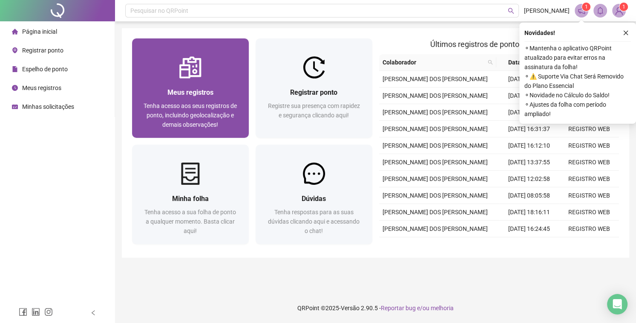  Describe the element at coordinates (434, 62) in the screenshot. I see `span: Colaborador` at that location.